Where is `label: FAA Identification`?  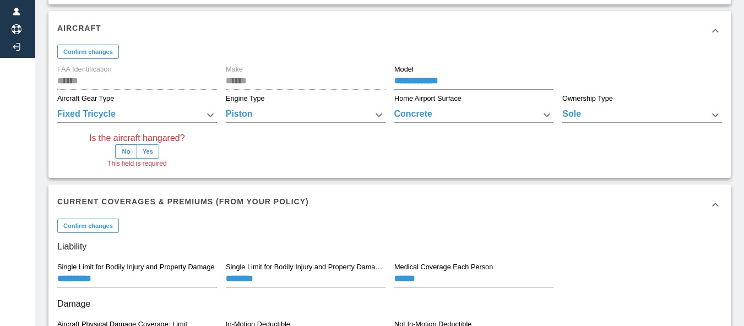 label: FAA Identification is located at coordinates (84, 69).